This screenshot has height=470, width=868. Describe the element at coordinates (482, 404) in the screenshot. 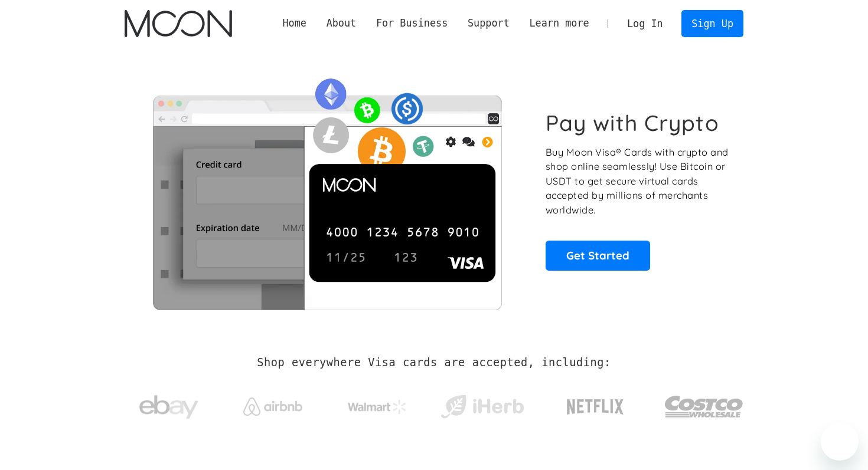

I see `a: iHerb` at that location.